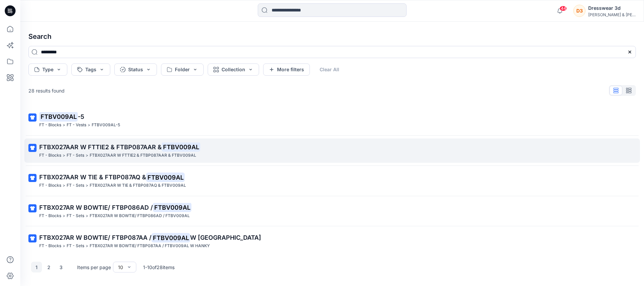 The image size is (644, 286). What do you see at coordinates (81, 117) in the screenshot?
I see `span: -5` at bounding box center [81, 117].